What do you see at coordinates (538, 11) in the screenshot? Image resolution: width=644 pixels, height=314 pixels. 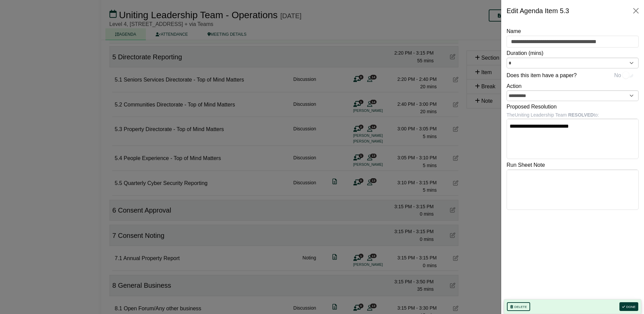 I see `div: Edit Agenda Item 5.3` at bounding box center [538, 11].